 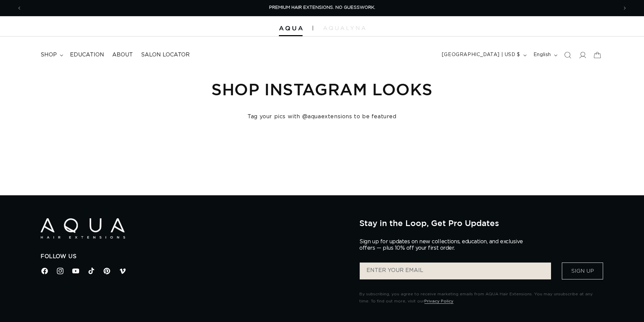 What do you see at coordinates (438, 301) in the screenshot?
I see `a: Privacy Policy` at bounding box center [438, 301].